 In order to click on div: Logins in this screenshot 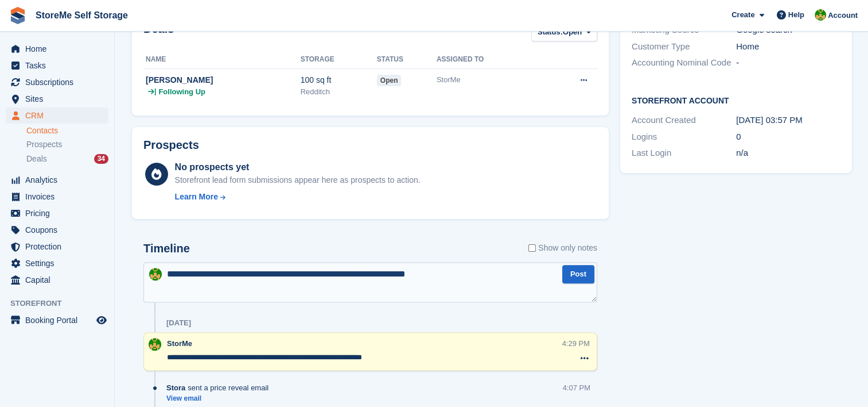, I will do `click(684, 137)`.